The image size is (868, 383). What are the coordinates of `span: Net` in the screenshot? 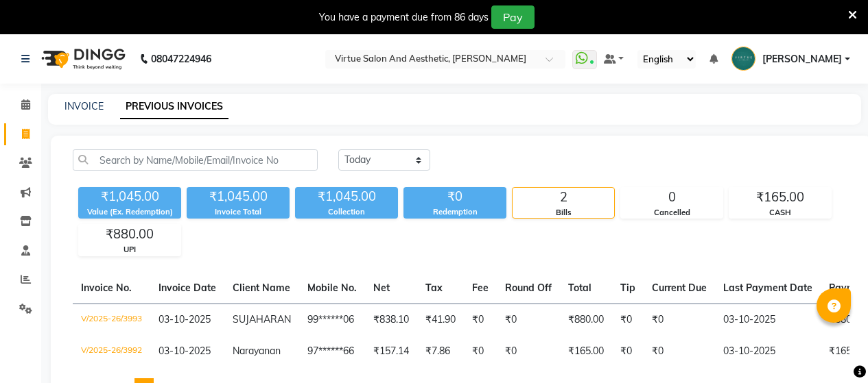 It's located at (382, 288).